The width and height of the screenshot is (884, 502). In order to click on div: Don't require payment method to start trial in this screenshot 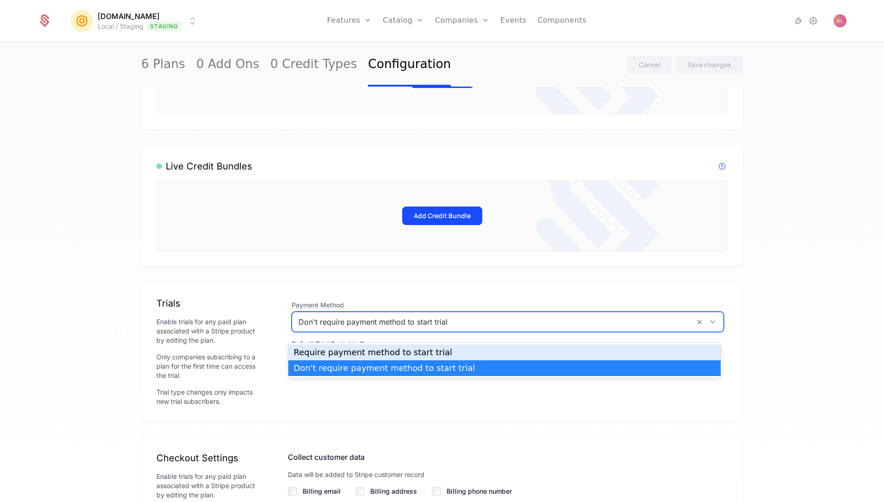, I will do `click(504, 368)`.